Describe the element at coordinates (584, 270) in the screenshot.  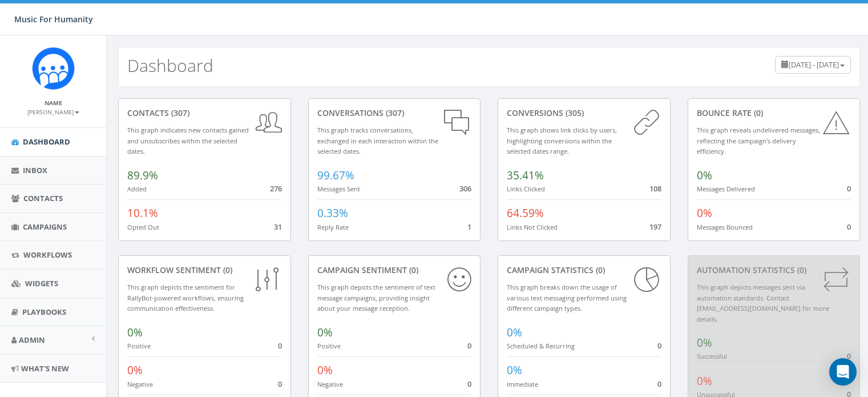
I see `div: Campaign Statistics` at that location.